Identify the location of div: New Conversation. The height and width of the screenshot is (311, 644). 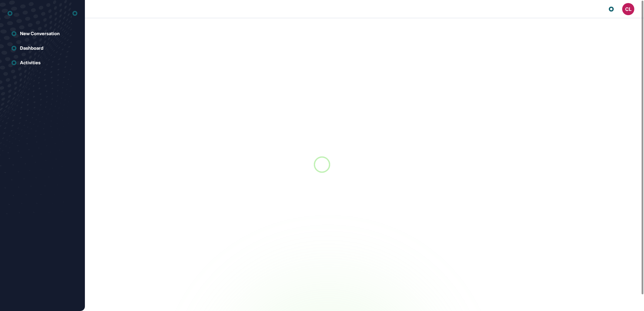
(40, 33).